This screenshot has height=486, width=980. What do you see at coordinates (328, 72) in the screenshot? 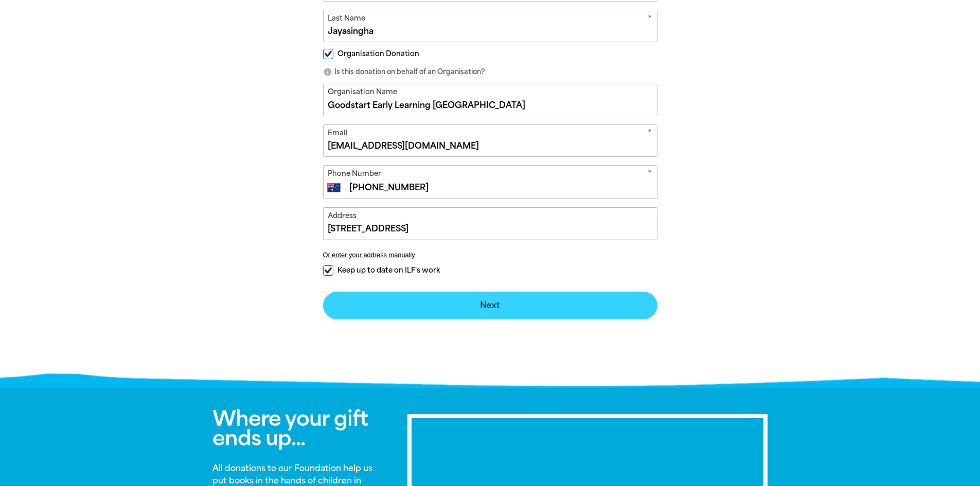
I see `i: info` at bounding box center [328, 72].